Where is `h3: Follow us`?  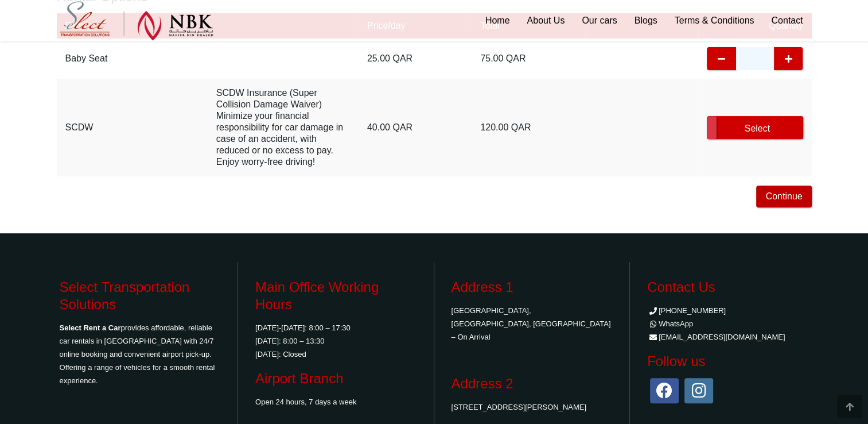
h3: Follow us is located at coordinates (728, 361).